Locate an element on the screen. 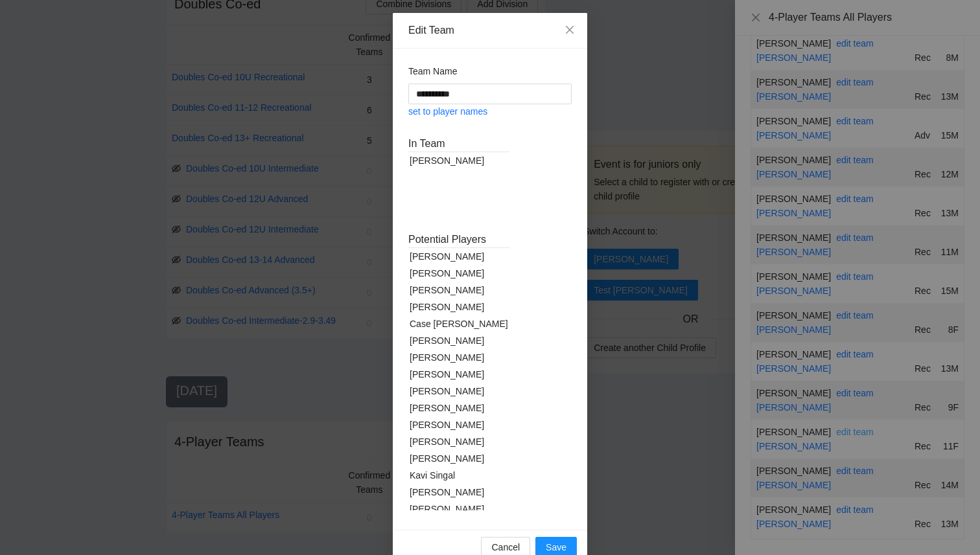  span: Cancel is located at coordinates (506, 547).